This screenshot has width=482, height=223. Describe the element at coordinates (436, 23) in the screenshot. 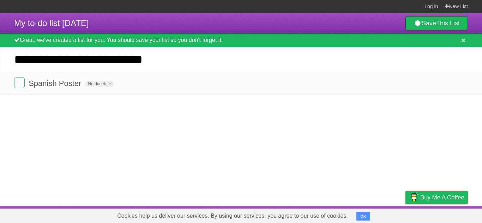

I see `a: SaveThis List` at that location.